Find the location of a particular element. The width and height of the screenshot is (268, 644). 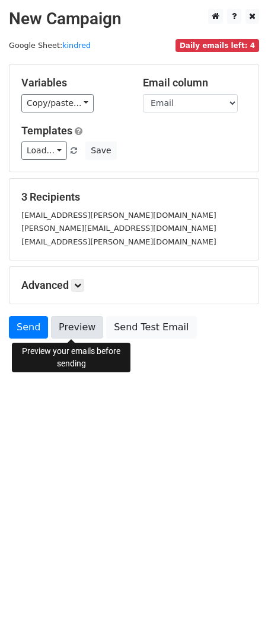

h2: New Campaign is located at coordinates (134, 19).